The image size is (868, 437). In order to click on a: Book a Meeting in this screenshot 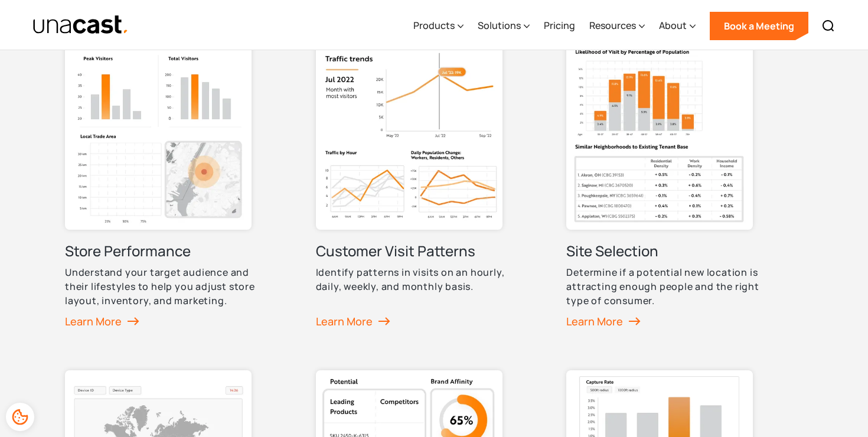, I will do `click(759, 26)`.